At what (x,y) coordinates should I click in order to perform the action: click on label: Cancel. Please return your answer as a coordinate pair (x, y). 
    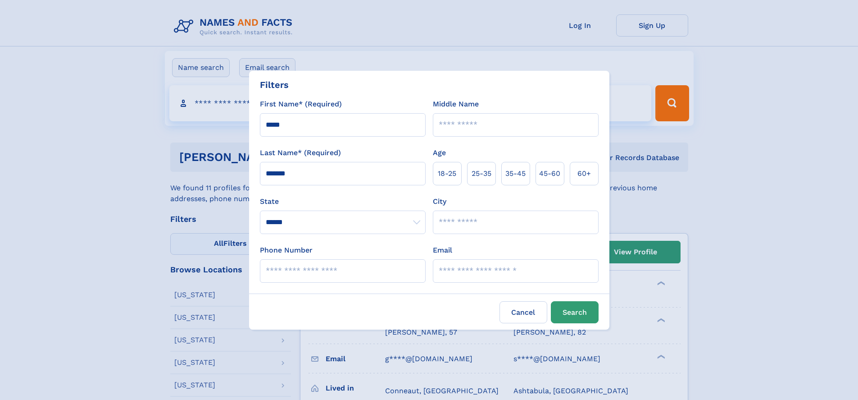
    Looking at the image, I should click on (523, 312).